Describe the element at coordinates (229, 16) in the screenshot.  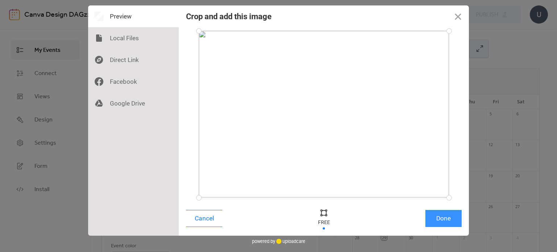
I see `div: Crop and add this image` at that location.